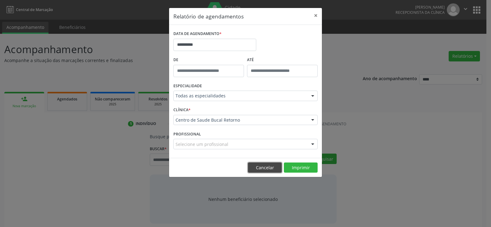  What do you see at coordinates (265, 168) in the screenshot?
I see `button: Cancelar` at bounding box center [265, 168].